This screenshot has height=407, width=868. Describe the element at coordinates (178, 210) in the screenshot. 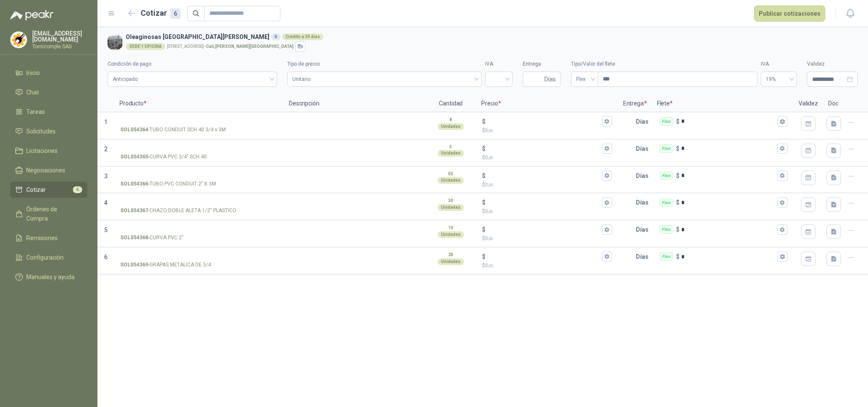

I see `p: - CHAZO DOBLE ALETA 1/2" PLASTICO` at that location.